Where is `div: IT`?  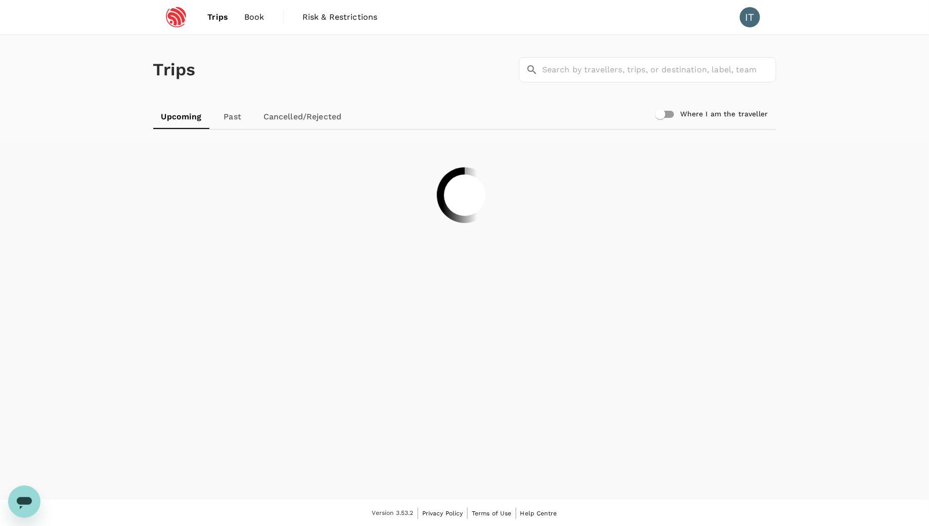 div: IT is located at coordinates (750, 17).